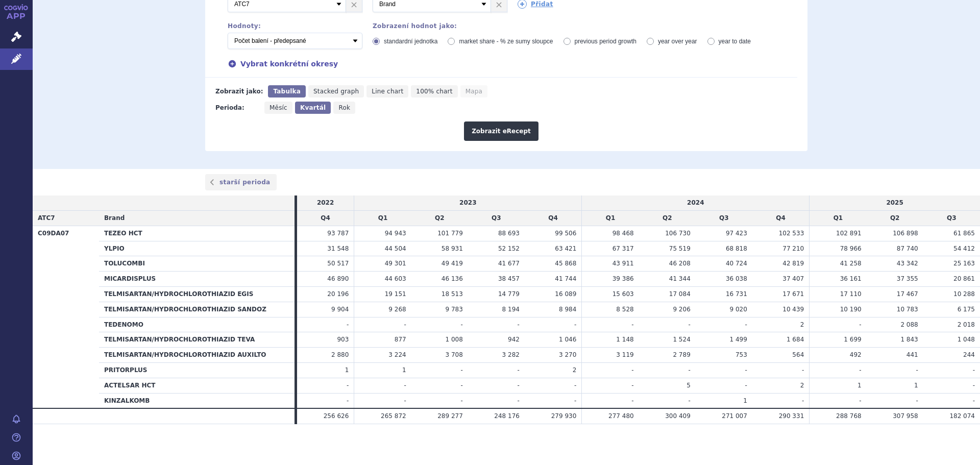  What do you see at coordinates (338, 279) in the screenshot?
I see `span: 46 890` at bounding box center [338, 279].